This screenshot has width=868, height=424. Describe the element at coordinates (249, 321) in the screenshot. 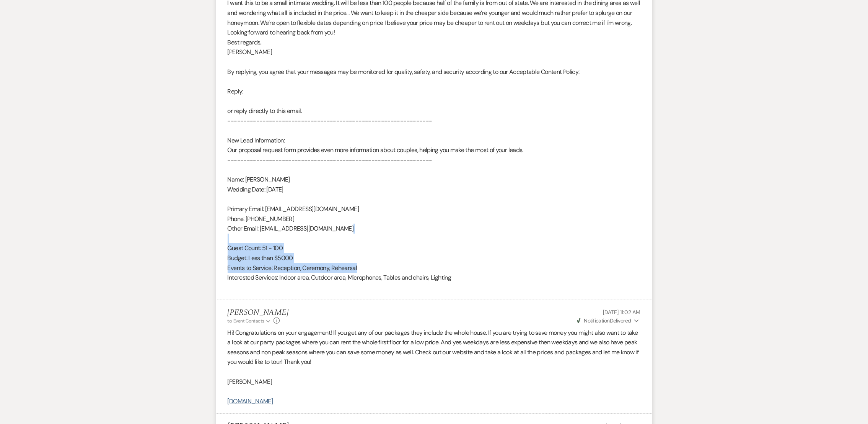

I see `button: to: Event Contacts` at that location.